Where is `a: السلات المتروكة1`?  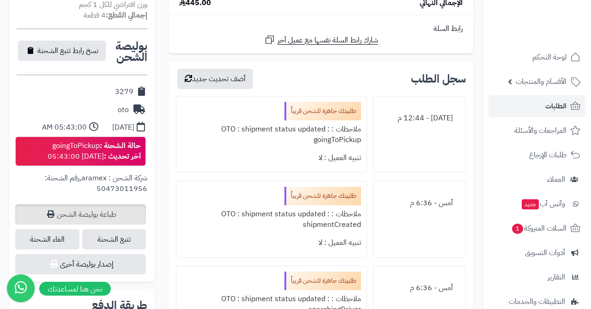 a: السلات المتروكة1 is located at coordinates (537, 229).